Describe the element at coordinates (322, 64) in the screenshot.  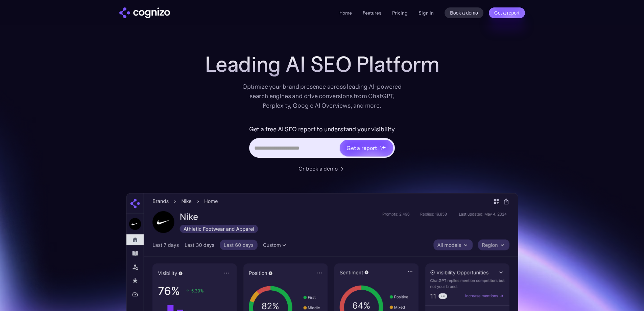
I see `h1: Leading AI SEO Platform` at that location.